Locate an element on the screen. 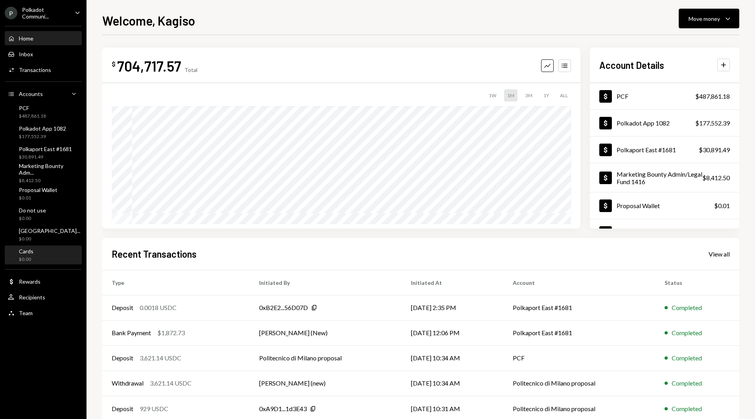 Image resolution: width=755 pixels, height=419 pixels. div: View all is located at coordinates (719, 254).